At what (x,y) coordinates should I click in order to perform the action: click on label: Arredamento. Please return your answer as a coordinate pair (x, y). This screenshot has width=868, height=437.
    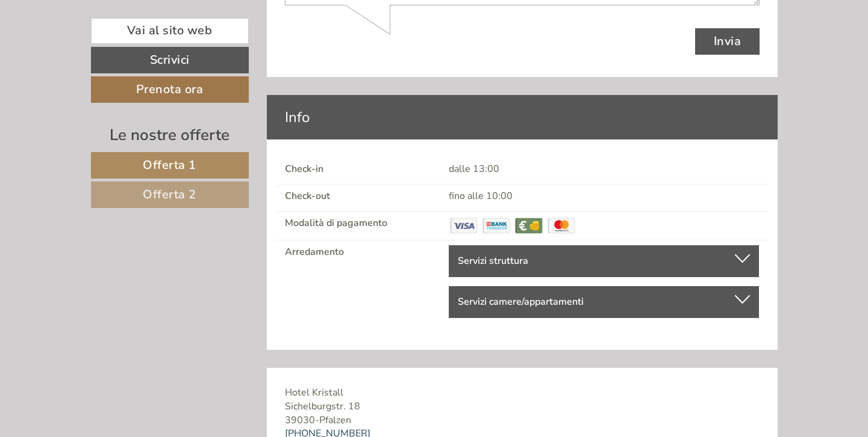
    Looking at the image, I should click on (314, 253).